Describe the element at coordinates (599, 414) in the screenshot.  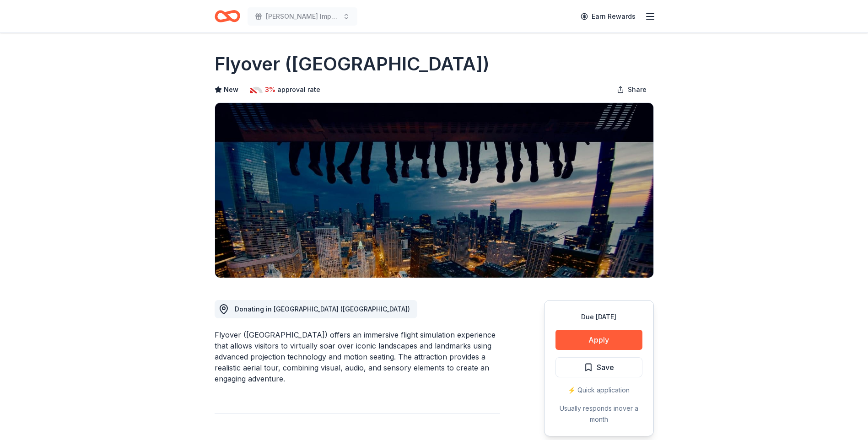
I see `div: Usually responds in over a month` at that location.